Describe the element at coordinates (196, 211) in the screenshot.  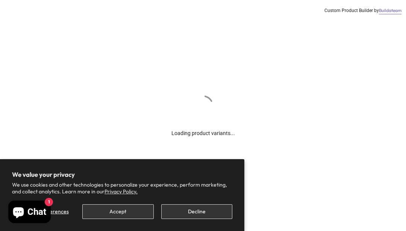
I see `button: Decline` at that location.